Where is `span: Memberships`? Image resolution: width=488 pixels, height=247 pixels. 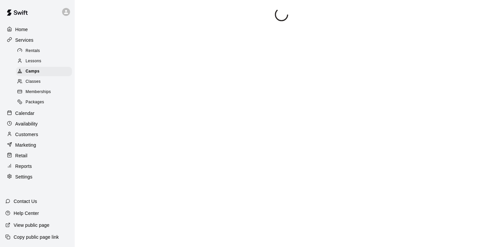
span: Memberships is located at coordinates (38, 92).